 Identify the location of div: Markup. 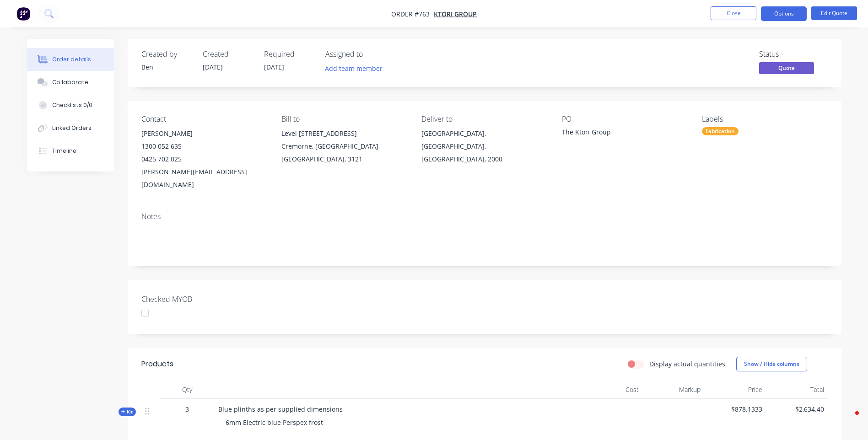
(673, 389).